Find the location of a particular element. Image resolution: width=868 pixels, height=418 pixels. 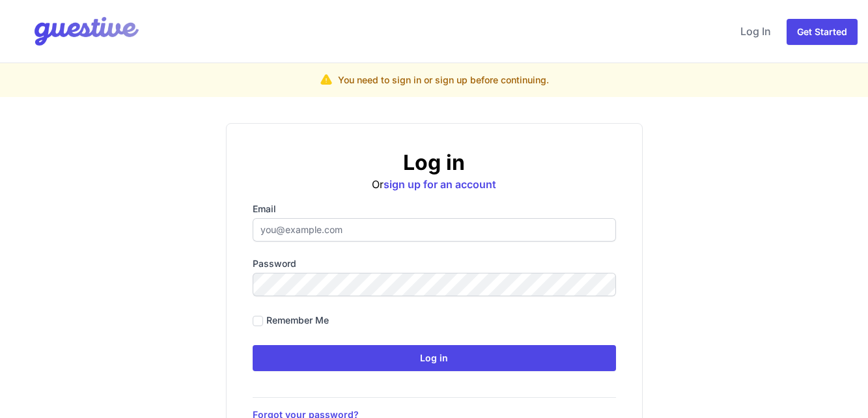

input: you@example.com is located at coordinates (434, 230).